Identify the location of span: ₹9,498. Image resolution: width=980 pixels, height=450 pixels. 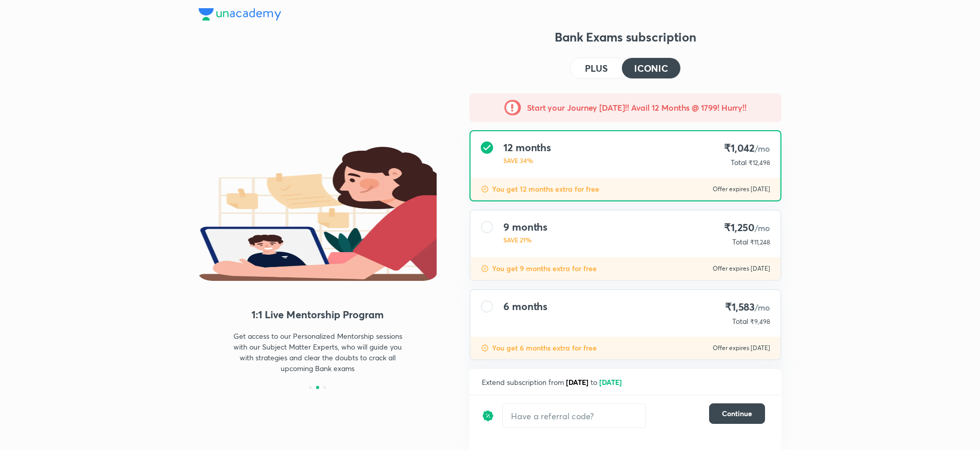
(760, 321).